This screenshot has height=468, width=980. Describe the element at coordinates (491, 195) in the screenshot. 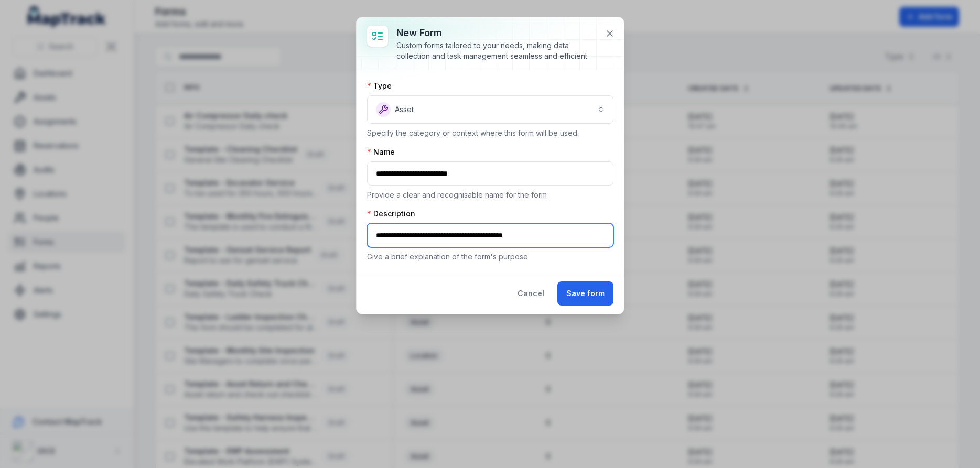

I see `p: Provide a clear and recognisable name for the form` at that location.